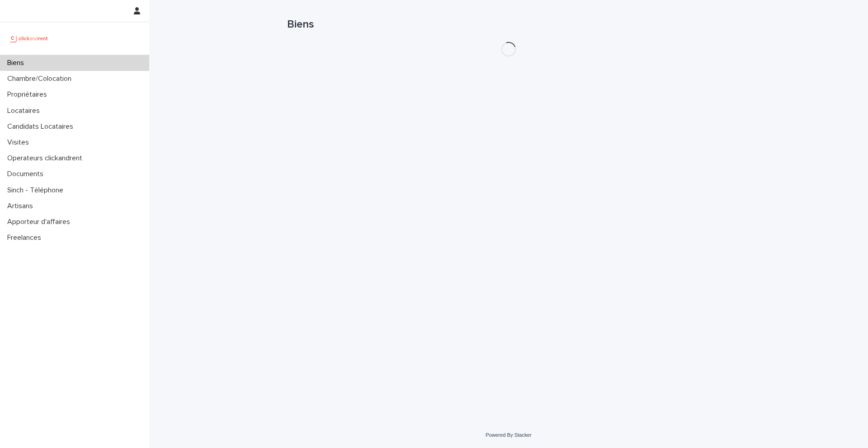 The height and width of the screenshot is (448, 868). What do you see at coordinates (508, 435) in the screenshot?
I see `a: Powered By Stacker` at bounding box center [508, 435].